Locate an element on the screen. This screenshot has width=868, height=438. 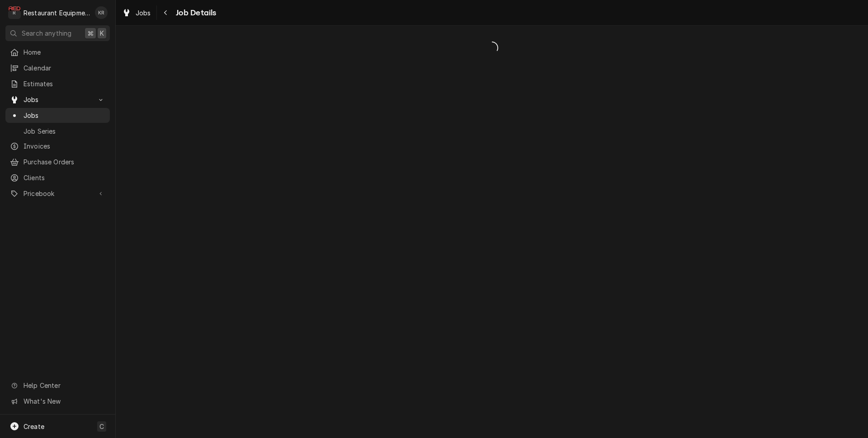
span: Job Series is located at coordinates (64, 131).